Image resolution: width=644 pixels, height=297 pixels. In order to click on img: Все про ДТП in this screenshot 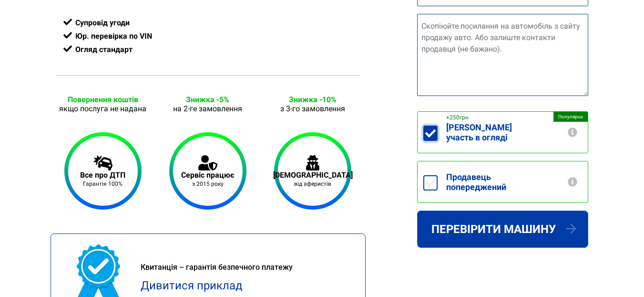, I will do `click(103, 163)`.